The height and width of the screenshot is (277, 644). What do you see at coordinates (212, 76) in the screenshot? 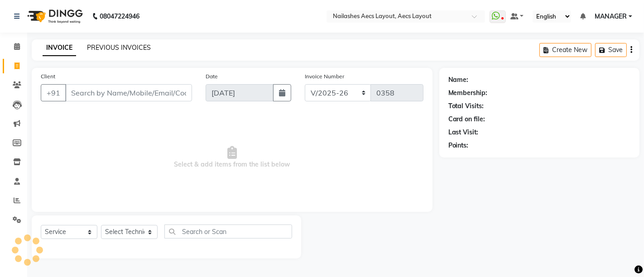
I see `label: Date` at bounding box center [212, 76].